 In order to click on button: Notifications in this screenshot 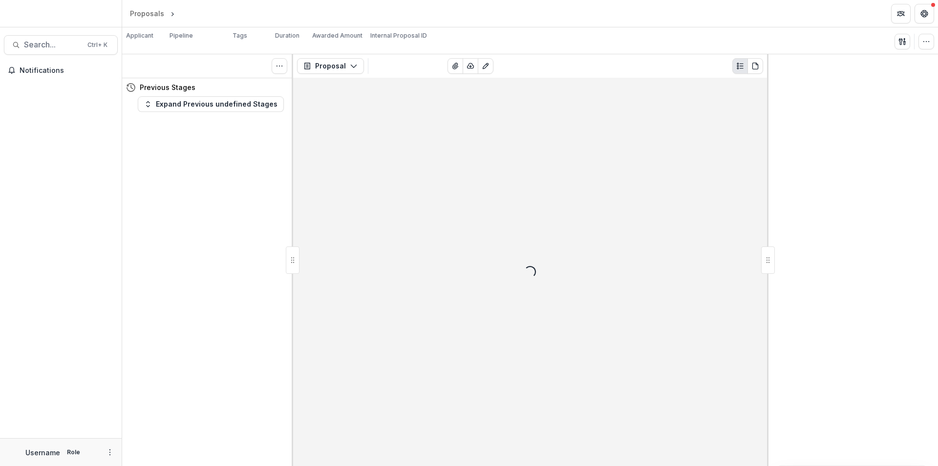, I will do `click(61, 70)`.